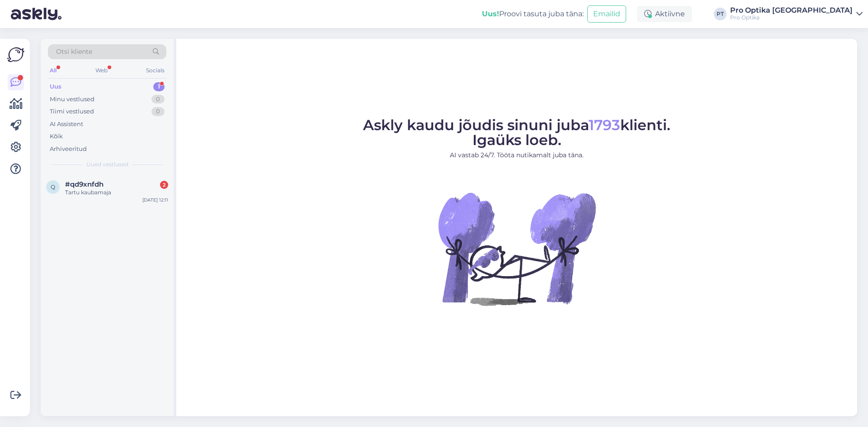 Image resolution: width=868 pixels, height=427 pixels. I want to click on div: PT, so click(721, 14).